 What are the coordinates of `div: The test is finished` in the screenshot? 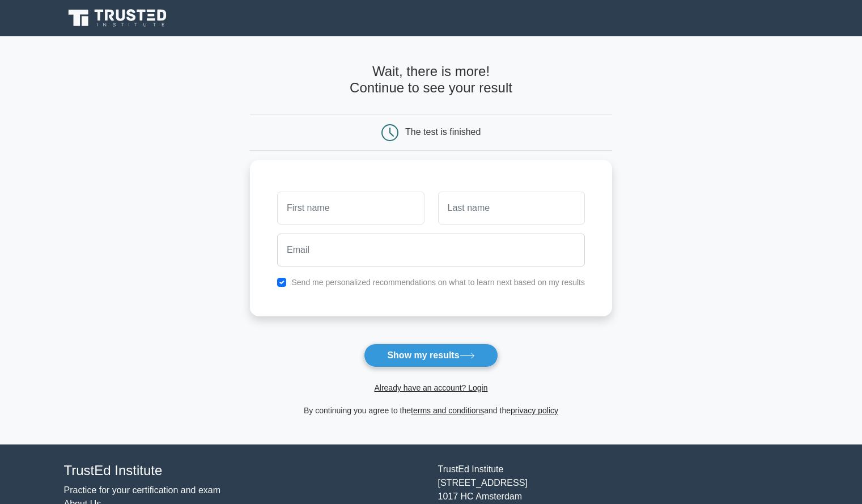 It's located at (443, 131).